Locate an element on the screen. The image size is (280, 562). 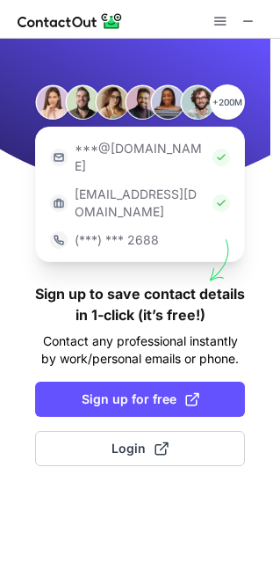
img: Person #4 is located at coordinates (142, 102).